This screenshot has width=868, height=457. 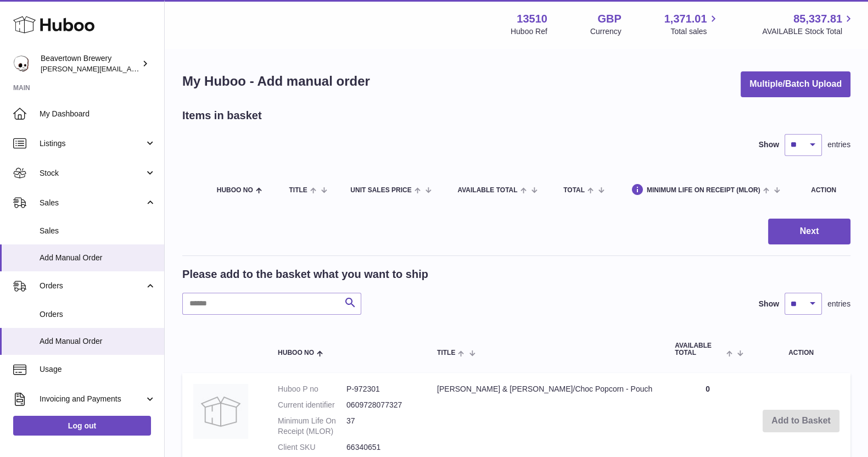 I want to click on th: Action, so click(x=801, y=349).